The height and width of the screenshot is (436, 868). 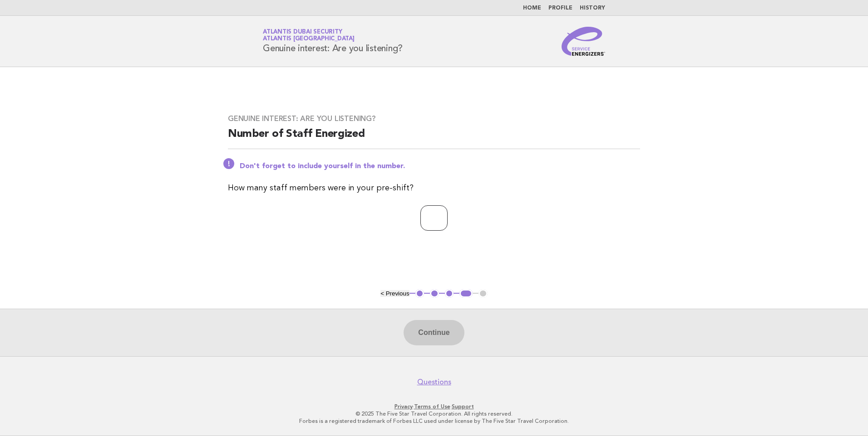 I want to click on a: Support, so click(x=463, y=407).